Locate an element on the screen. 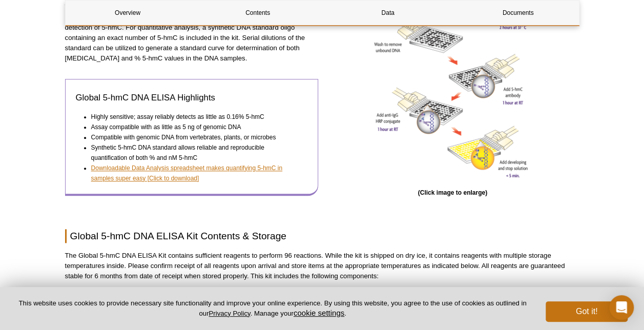 The height and width of the screenshot is (330, 644). a: Contents is located at coordinates (258, 13).